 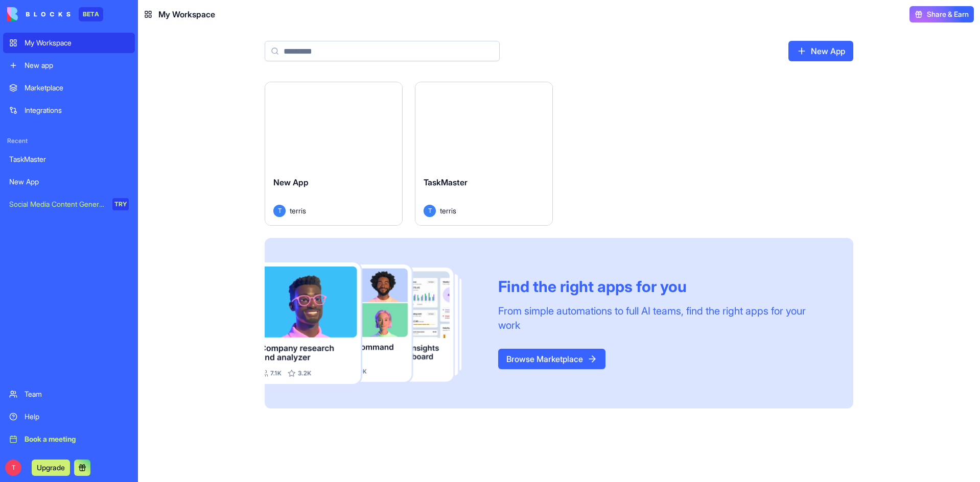 I want to click on span: Clip a bookmark, so click(x=69, y=73).